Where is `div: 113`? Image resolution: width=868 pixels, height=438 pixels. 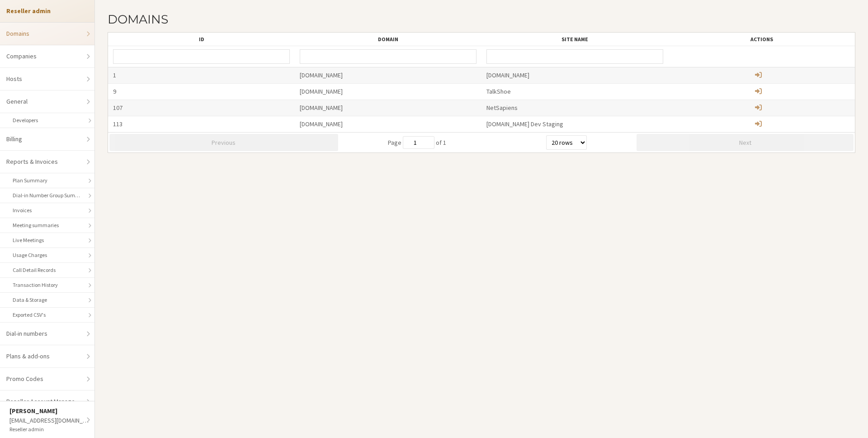
div: 113 is located at coordinates (201, 124).